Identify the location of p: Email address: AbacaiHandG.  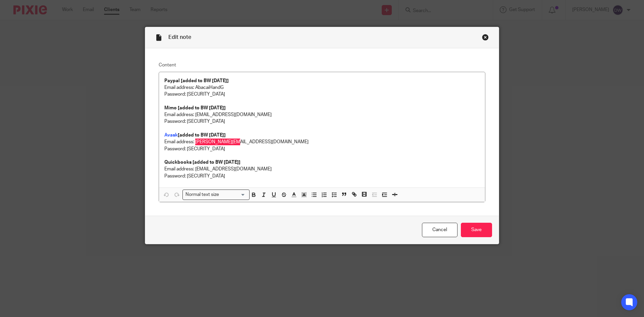
(322, 88).